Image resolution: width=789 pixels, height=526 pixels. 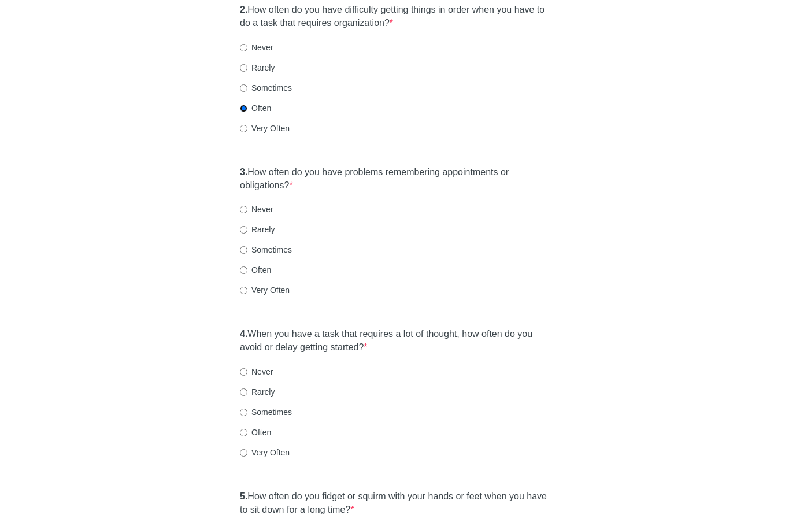 I want to click on label: How often do you have problems remembering appointments or obligations?, so click(x=394, y=179).